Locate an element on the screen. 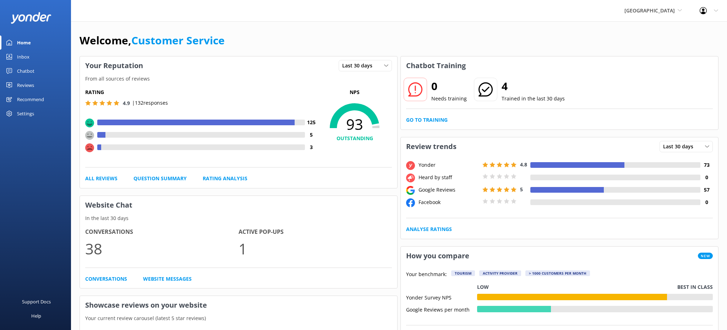 The width and height of the screenshot is (727, 330). div: Yonder is located at coordinates (448, 165).